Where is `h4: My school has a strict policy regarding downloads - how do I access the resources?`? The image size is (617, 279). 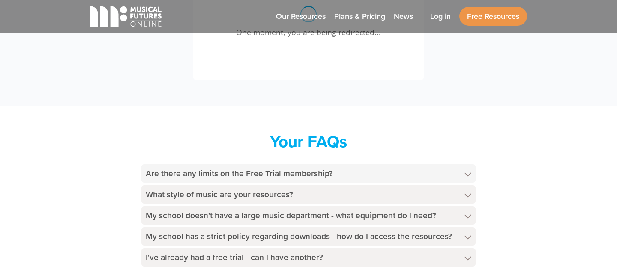
h4: My school has a strict policy regarding downloads - how do I access the resources? is located at coordinates (308, 236).